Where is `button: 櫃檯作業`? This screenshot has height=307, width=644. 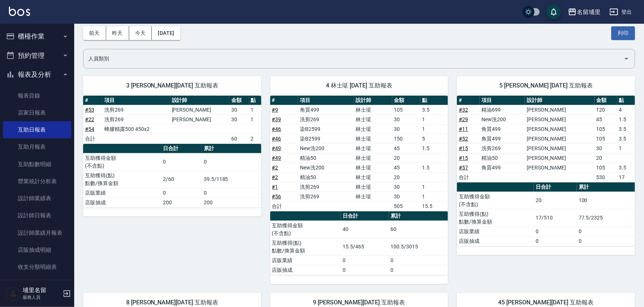
button: 櫃檯作業 is located at coordinates (37, 36).